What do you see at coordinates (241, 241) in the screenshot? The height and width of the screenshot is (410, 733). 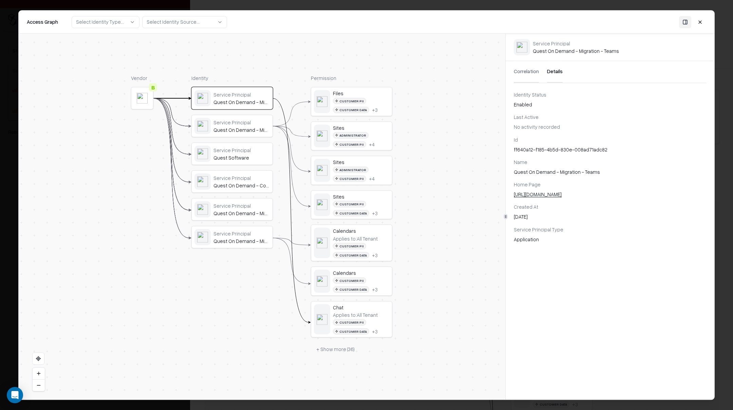 I see `div: Quest On Demand - Migration - Mailbox Migration` at bounding box center [241, 241].